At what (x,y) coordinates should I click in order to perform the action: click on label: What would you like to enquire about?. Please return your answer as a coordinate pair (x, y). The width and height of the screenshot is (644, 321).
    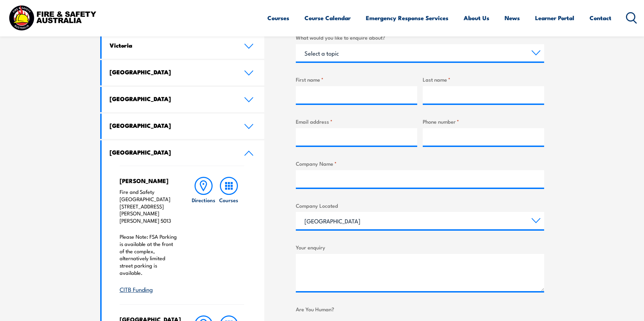
    Looking at the image, I should click on (420, 37).